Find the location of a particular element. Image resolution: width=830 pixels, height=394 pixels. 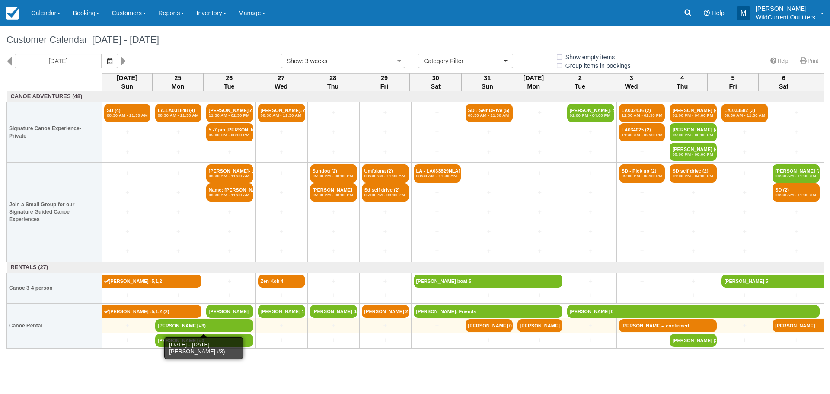

th: Join a Small Group for our Signature Guided Canoe Experiences is located at coordinates (54, 212).